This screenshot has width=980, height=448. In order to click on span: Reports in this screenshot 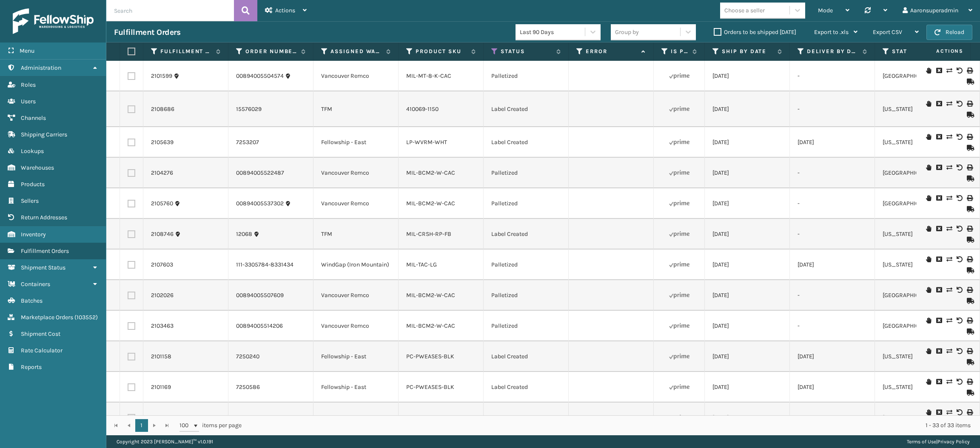, I will do `click(31, 367)`.